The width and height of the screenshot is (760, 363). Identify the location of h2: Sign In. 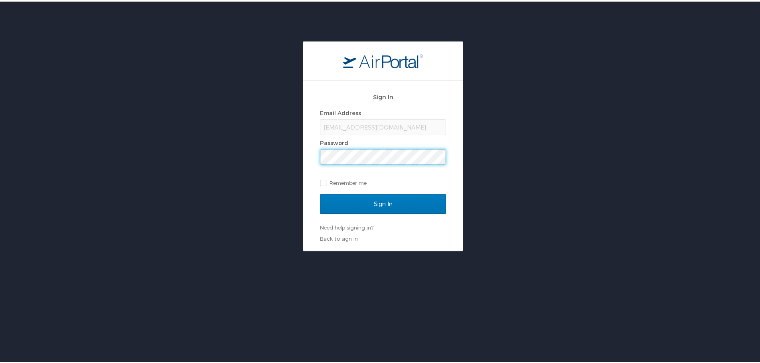
(383, 95).